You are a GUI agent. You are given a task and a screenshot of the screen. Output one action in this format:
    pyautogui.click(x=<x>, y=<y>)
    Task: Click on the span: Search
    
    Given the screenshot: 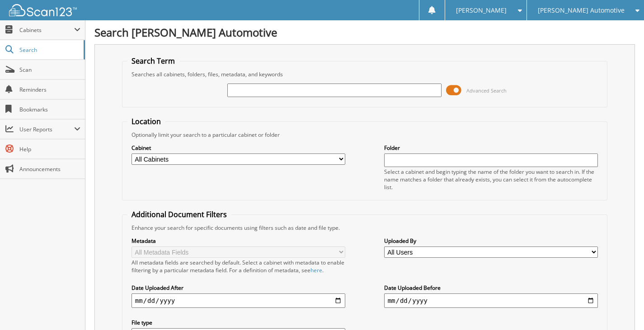 What is the action you would take?
    pyautogui.click(x=50, y=50)
    